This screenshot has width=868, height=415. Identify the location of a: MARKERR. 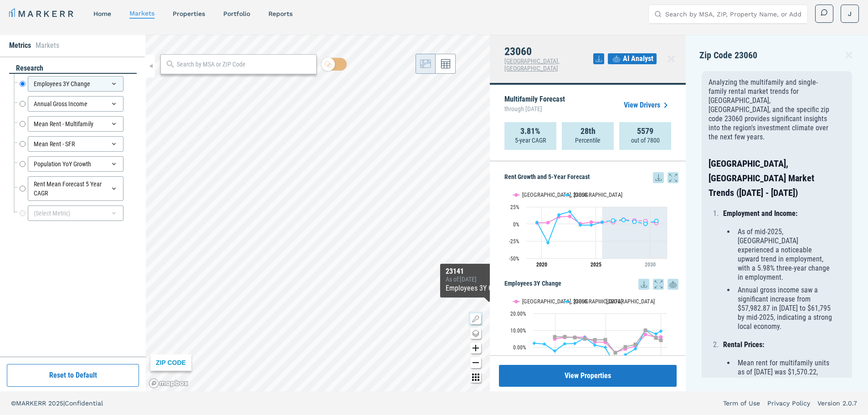
(42, 13).